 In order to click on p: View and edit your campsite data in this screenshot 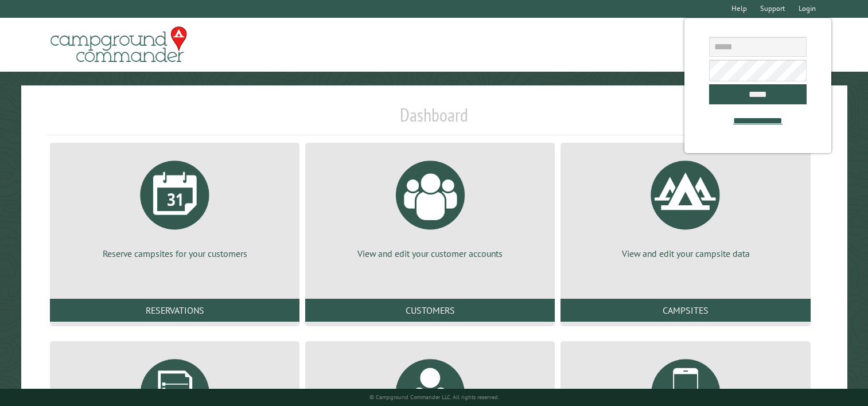, I will do `click(685, 254)`.